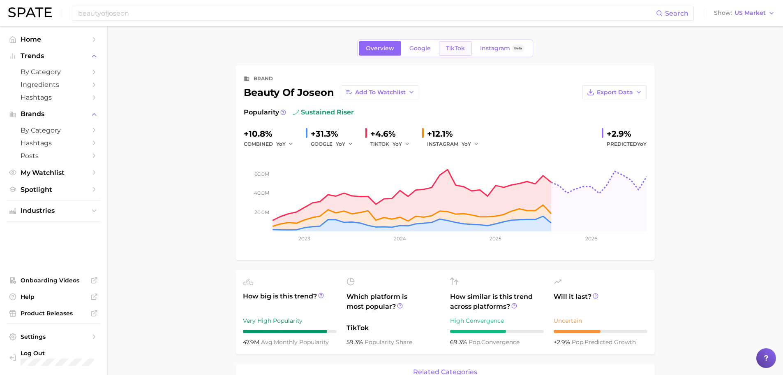 The width and height of the screenshot is (783, 375). Describe the element at coordinates (380, 92) in the screenshot. I see `span: Add to Watchlist` at that location.